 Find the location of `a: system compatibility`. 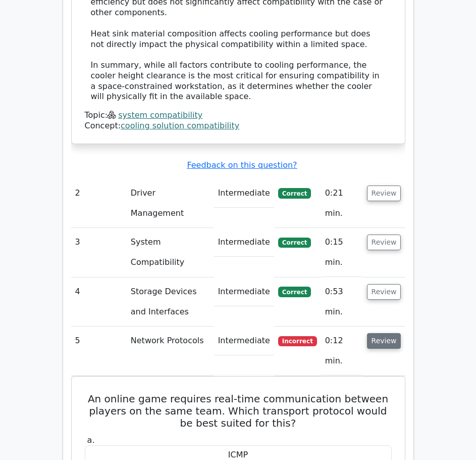

a: system compatibility is located at coordinates (160, 115).